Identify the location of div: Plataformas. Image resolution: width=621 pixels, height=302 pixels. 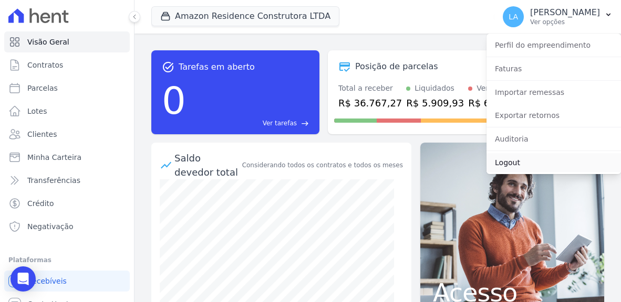
(67, 260).